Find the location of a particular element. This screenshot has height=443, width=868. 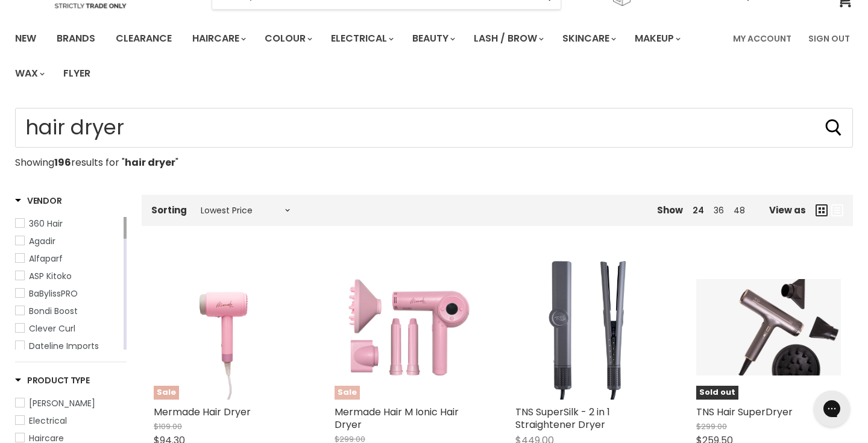

img: TNS Hair SuperDryer is located at coordinates (769, 328).